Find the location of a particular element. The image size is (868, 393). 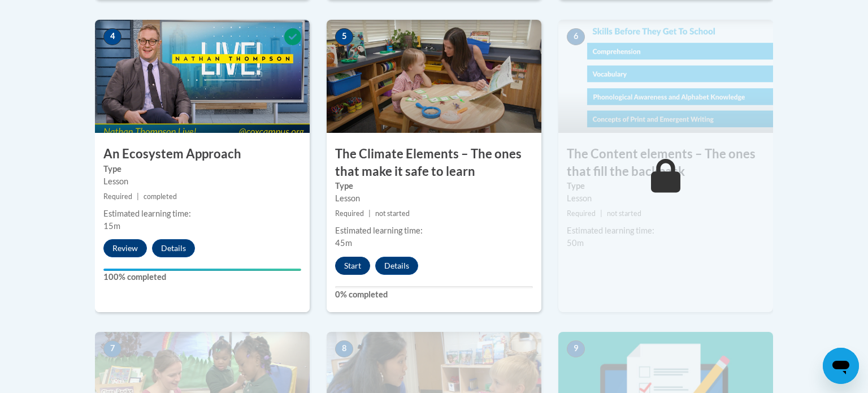

span: 50m is located at coordinates (575, 242).